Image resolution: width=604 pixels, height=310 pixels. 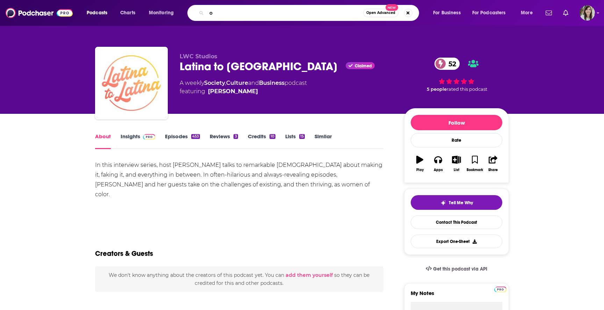 I want to click on img: Podchaser - Follow, Share and Rate Podcasts, so click(x=39, y=13).